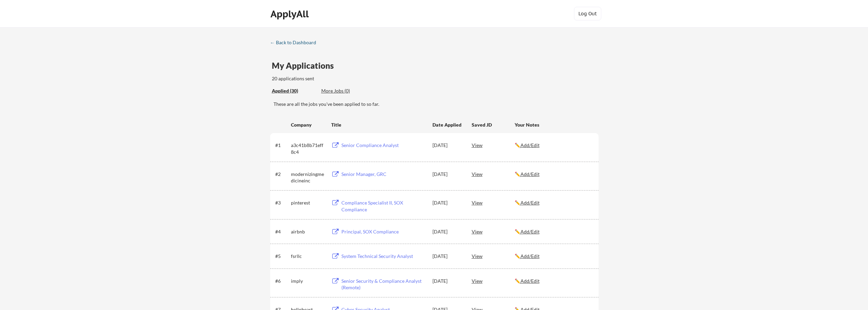 The width and height of the screenshot is (868, 310). I want to click on div: These are job applications we think you'd be a good fit for, but couldn't apply you to automatica..., so click(346, 91).